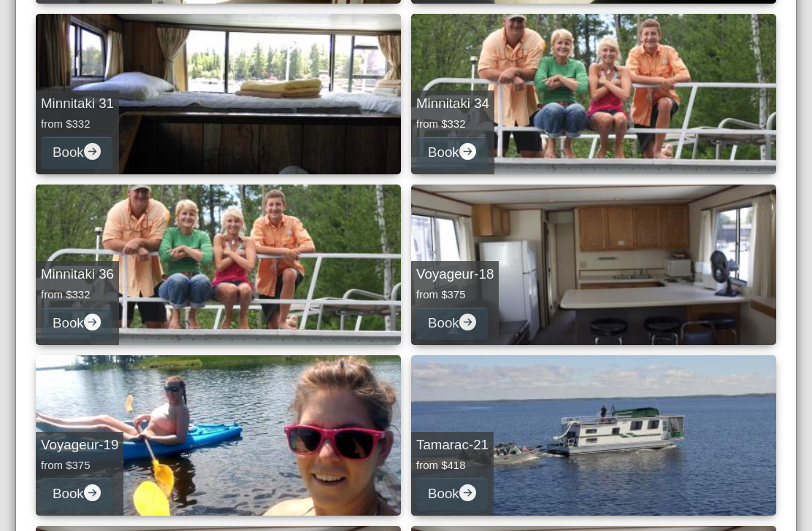 Image resolution: width=812 pixels, height=531 pixels. Describe the element at coordinates (453, 103) in the screenshot. I see `h5: Minnitaki 34` at that location.